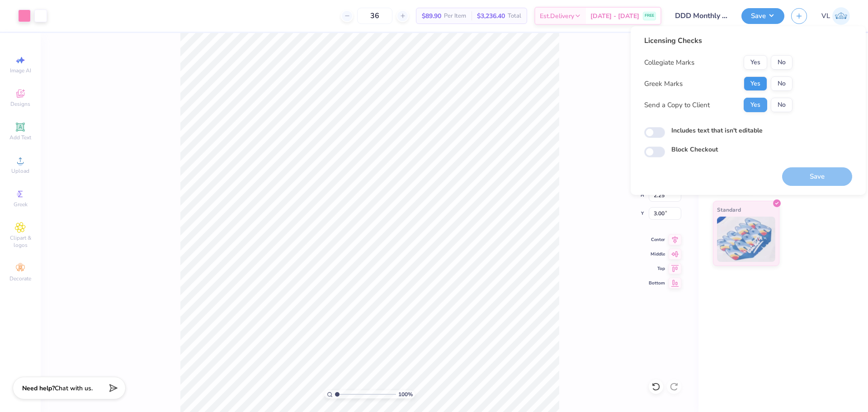  Describe the element at coordinates (717, 131) in the screenshot. I see `label: Includes text that isn't editable` at that location.